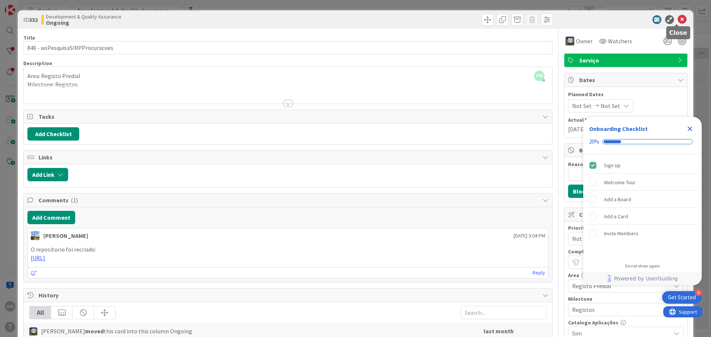 This screenshot has height=337, width=711. I want to click on div: Sign Up is complete., so click(643, 166).